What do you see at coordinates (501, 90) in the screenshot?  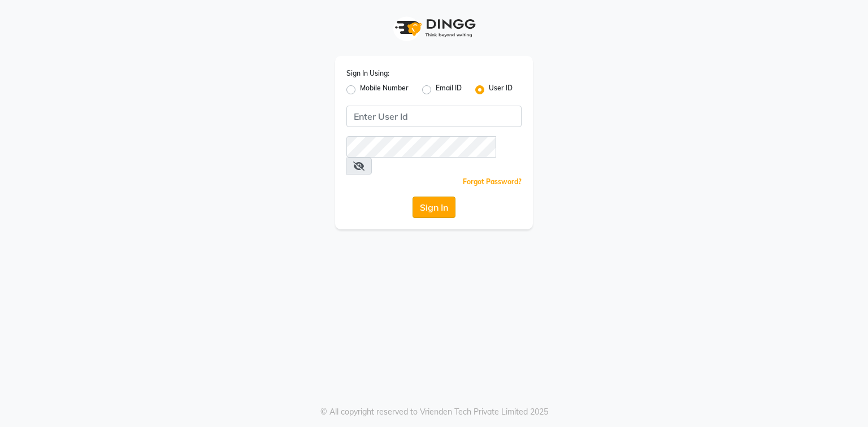 I see `label: User ID` at bounding box center [501, 90].